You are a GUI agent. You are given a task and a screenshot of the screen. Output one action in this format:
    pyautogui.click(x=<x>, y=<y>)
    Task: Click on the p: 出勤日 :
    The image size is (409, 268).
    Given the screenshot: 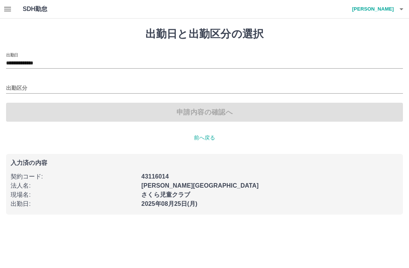 What is the action you would take?
    pyautogui.click(x=74, y=204)
    